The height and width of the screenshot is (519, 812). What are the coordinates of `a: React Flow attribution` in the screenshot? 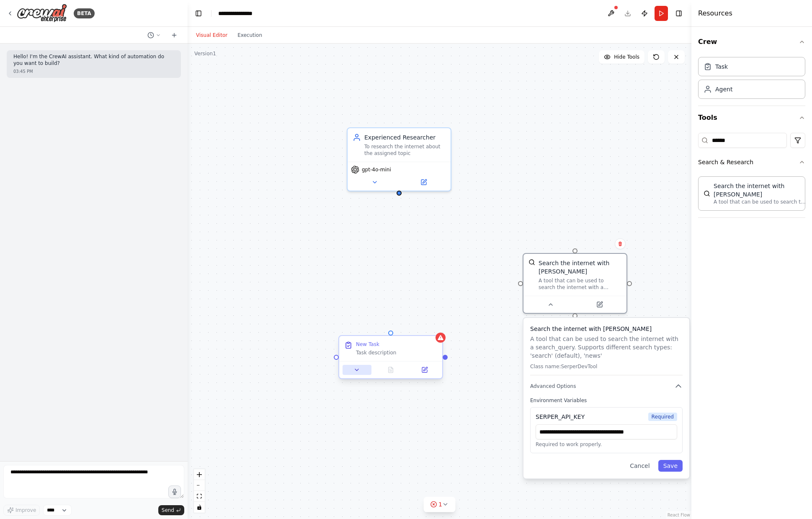 It's located at (679, 515).